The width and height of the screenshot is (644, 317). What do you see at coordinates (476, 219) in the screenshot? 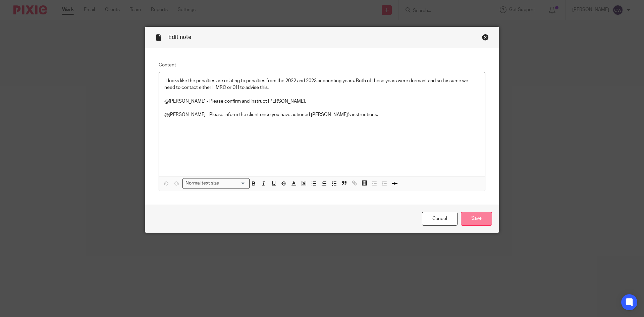
I see `input: Save` at bounding box center [476, 219].